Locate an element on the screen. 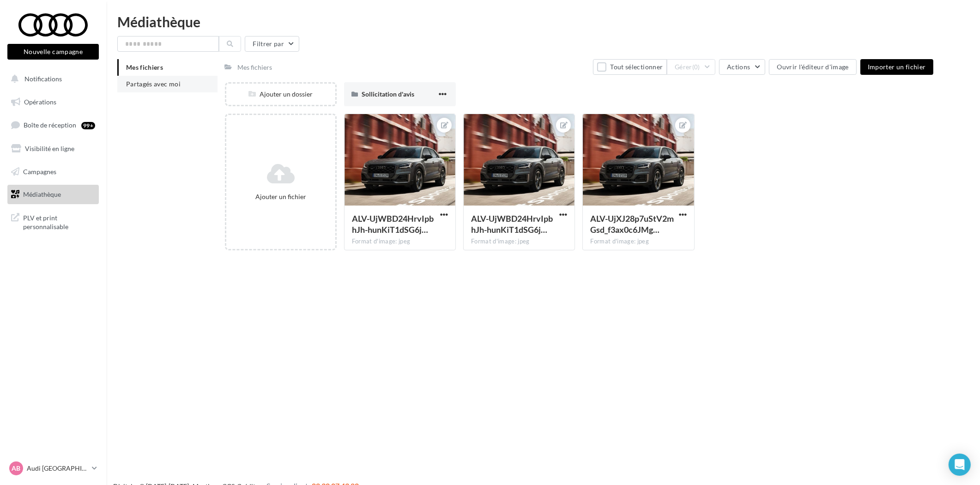 Image resolution: width=980 pixels, height=485 pixels. a: Boîte de réception99+ is located at coordinates (53, 125).